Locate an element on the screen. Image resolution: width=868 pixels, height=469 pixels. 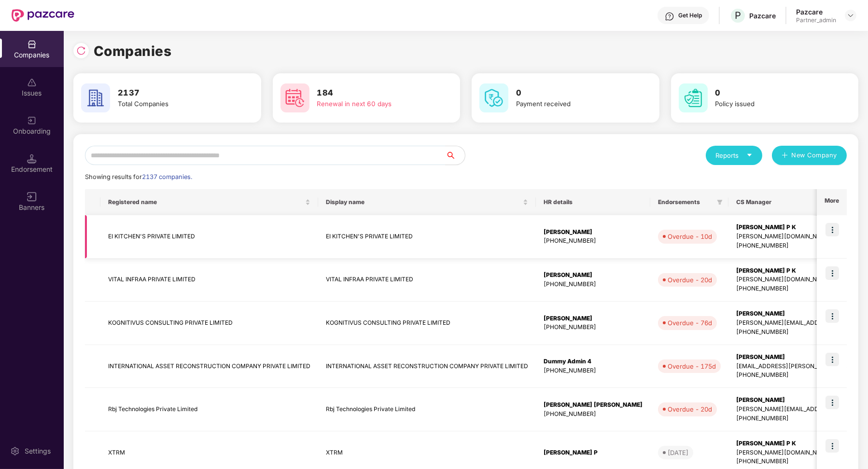
img: svg+xml;base64,PHN2ZyB3aWR0aD0iMjAiIGhlaWdodD0iMjAiIHZpZXdCb3g9IjAgMCAyMCAyMCIgZmlsbD0ibm9uZSIgeG... is located at coordinates (32, 121).